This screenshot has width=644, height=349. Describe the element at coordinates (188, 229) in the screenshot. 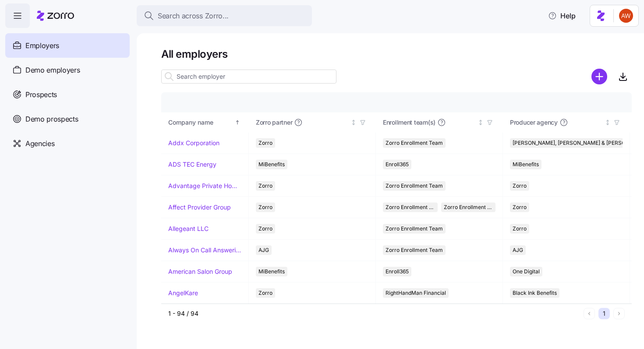

I see `a: Allegeant LLC` at that location.